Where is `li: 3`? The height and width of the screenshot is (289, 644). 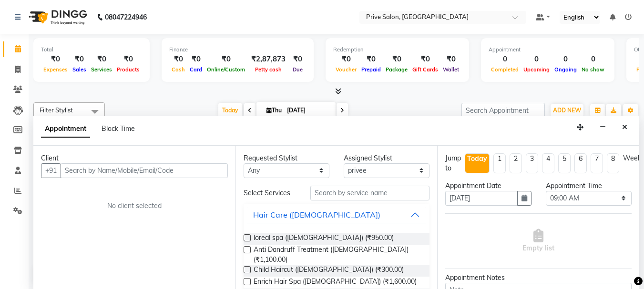
li: 3 is located at coordinates (532, 164).